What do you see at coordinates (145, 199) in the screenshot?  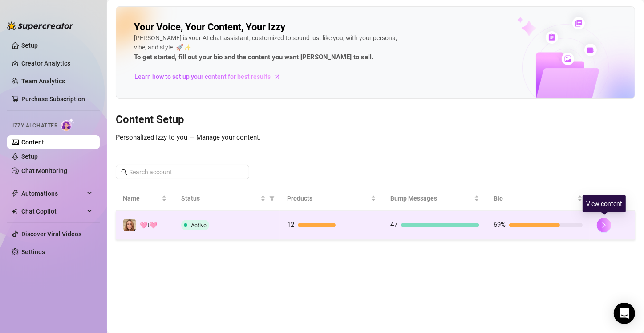 I see `th: Name` at bounding box center [145, 199].